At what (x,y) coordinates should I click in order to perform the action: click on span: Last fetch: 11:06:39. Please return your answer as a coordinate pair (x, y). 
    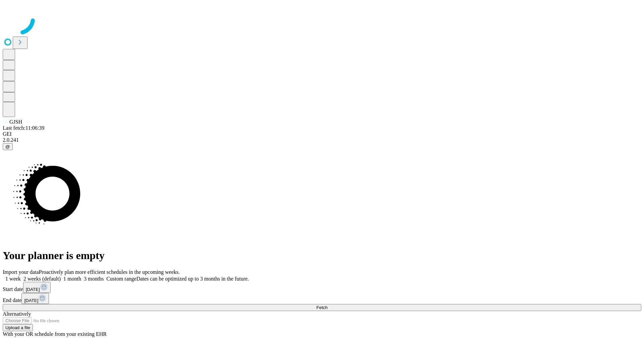
    Looking at the image, I should click on (24, 128).